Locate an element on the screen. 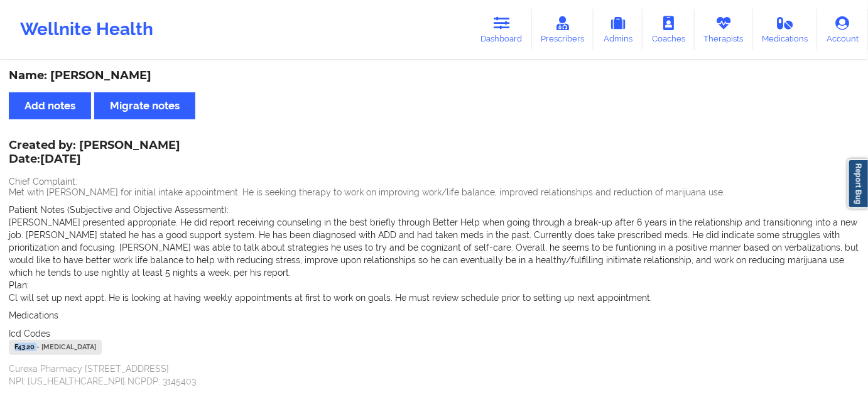 This screenshot has width=868, height=397. span: Medications is located at coordinates (34, 316).